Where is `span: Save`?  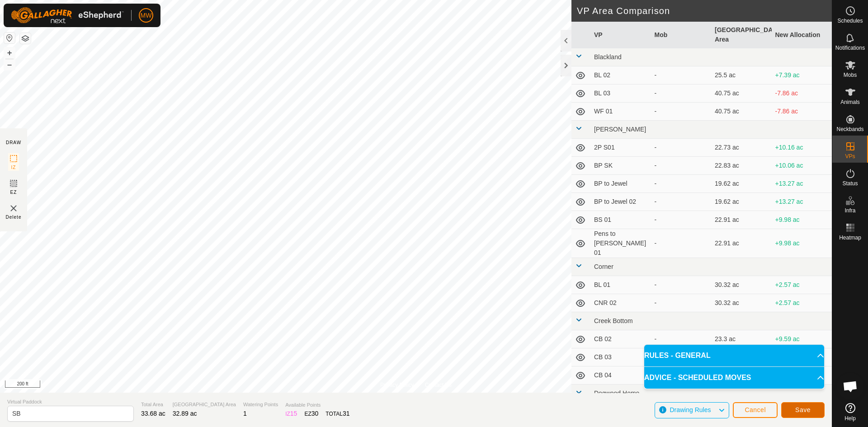
span: Save is located at coordinates (803, 410).